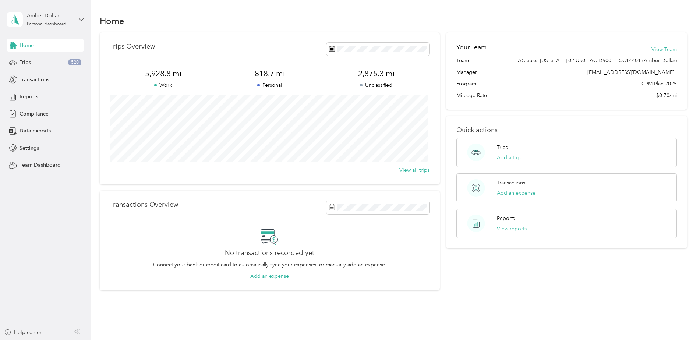  What do you see at coordinates (471, 95) in the screenshot?
I see `span: Mileage Rate` at bounding box center [471, 95].